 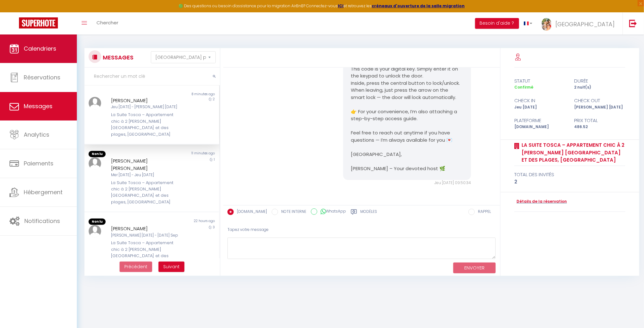 I want to click on span: Chercher, so click(x=107, y=23).